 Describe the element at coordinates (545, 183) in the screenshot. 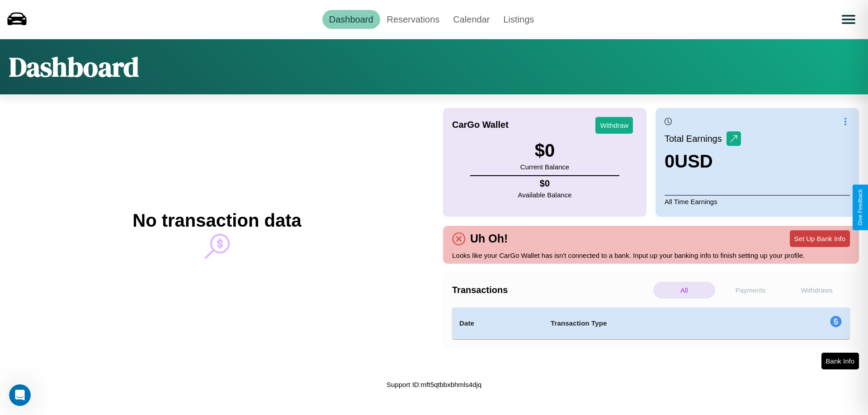

I see `h4: $ 0` at that location.